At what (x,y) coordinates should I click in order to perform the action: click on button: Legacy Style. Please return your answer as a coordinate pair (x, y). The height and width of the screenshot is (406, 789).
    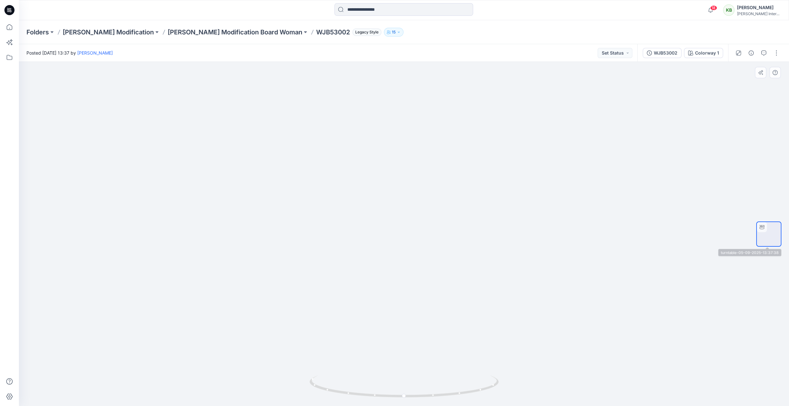
    Looking at the image, I should click on (366, 32).